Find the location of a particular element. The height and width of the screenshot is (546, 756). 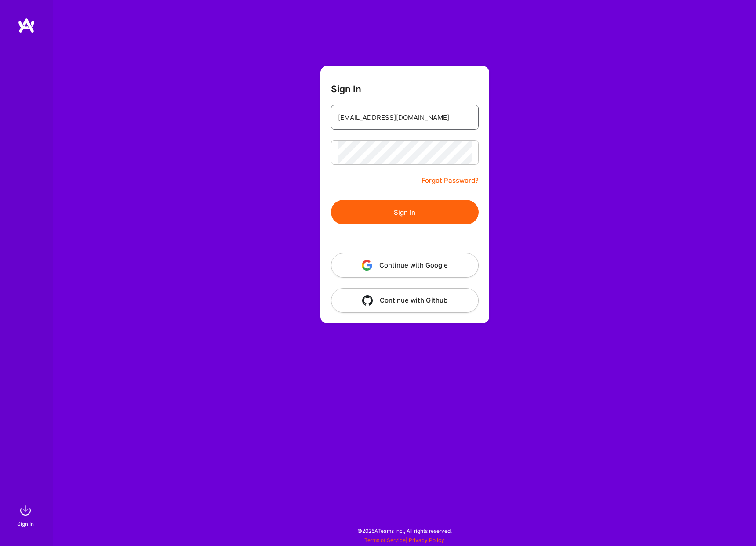

h3: Sign In is located at coordinates (346, 89).